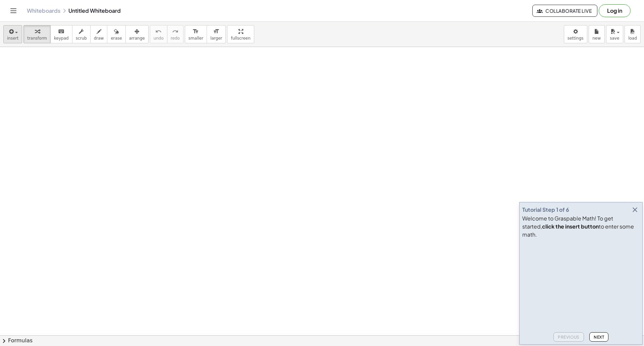  What do you see at coordinates (565, 10) in the screenshot?
I see `span: Collaborate Live` at bounding box center [565, 10].